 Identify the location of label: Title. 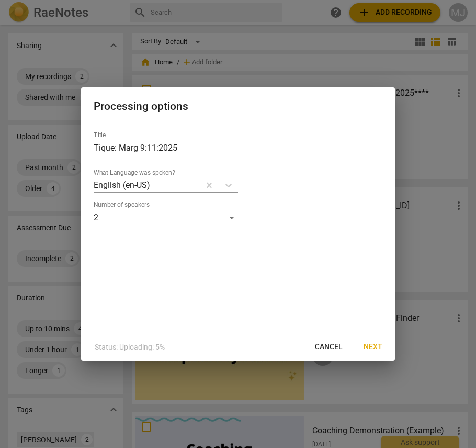
(99, 136).